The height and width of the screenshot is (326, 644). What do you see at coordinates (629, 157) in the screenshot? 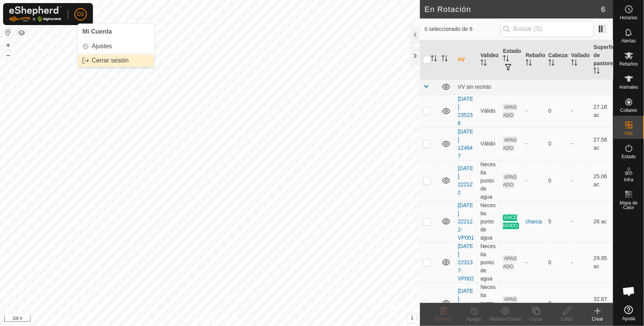
I see `span: Estado` at bounding box center [629, 157].